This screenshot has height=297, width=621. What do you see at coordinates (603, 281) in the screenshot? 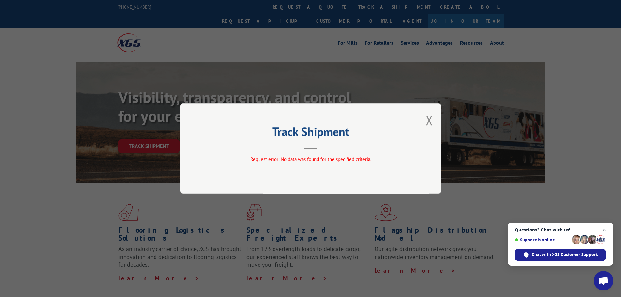
I see `div: Open chat` at bounding box center [603, 281].